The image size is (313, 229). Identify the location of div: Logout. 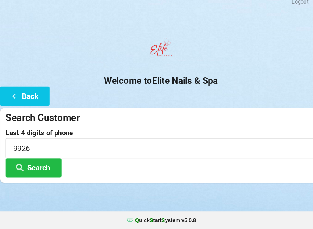
(292, 8).